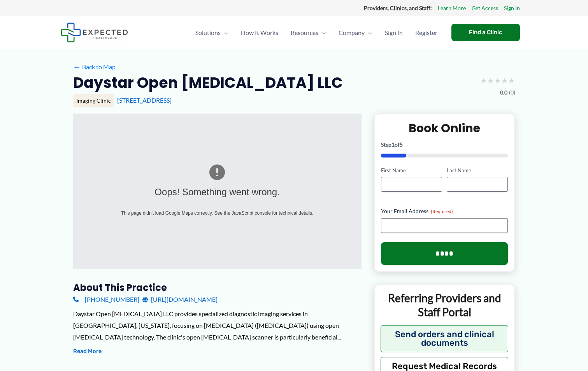  Describe the element at coordinates (260, 33) in the screenshot. I see `a: How It Works` at that location.